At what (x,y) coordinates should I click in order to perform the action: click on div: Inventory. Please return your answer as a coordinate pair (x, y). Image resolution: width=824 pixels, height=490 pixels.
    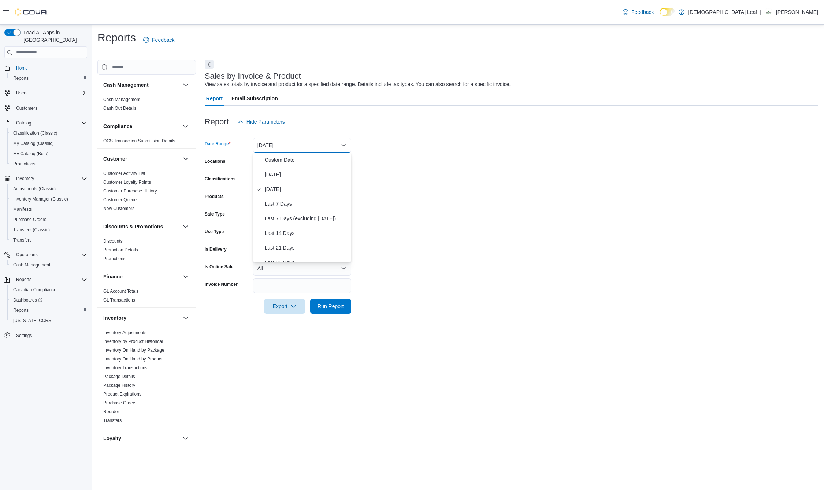
    Looking at the image, I should click on (147, 378).